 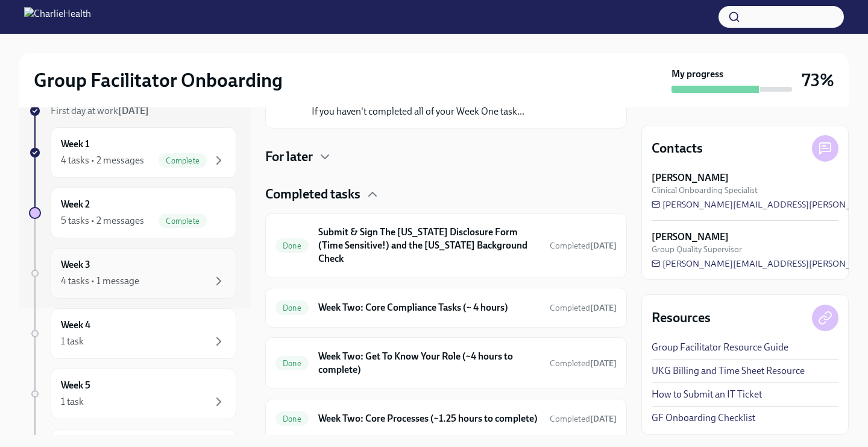 I want to click on span: Group Quality Supervisor, so click(x=697, y=249).